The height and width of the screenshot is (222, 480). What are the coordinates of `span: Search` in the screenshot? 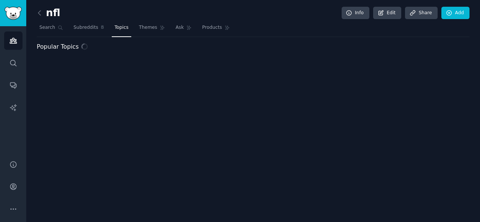 It's located at (47, 28).